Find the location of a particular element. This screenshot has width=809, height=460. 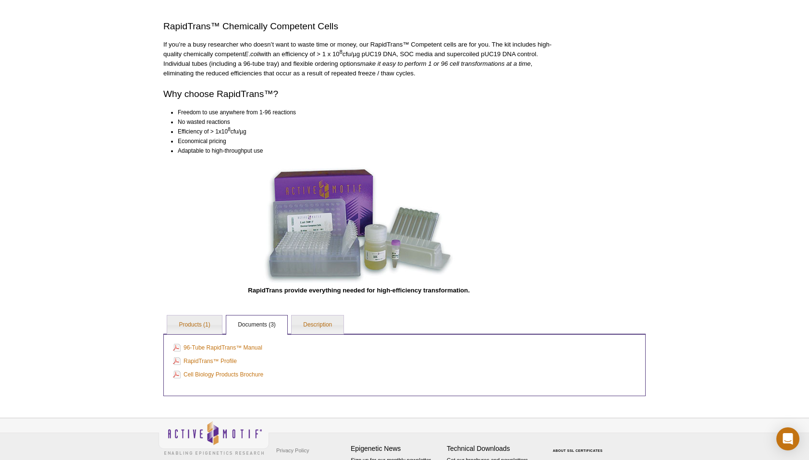

h4: Technical Downloads is located at coordinates (492, 449).